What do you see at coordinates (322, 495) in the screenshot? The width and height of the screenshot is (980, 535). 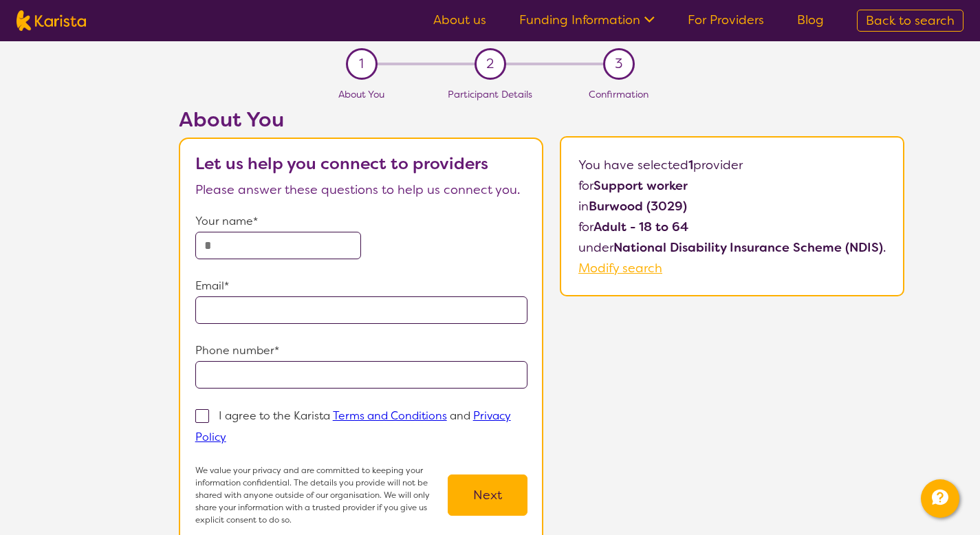 I see `p: We value your privacy and are committed to keeping your information confidential. The details you...` at bounding box center [322, 495].